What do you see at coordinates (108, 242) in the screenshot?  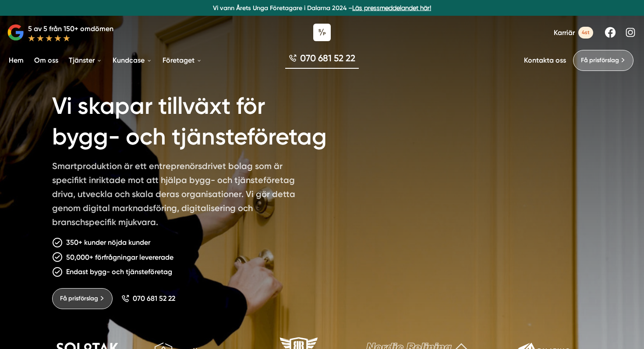 I see `p: 350+ kunder nöjda kunder` at bounding box center [108, 242].